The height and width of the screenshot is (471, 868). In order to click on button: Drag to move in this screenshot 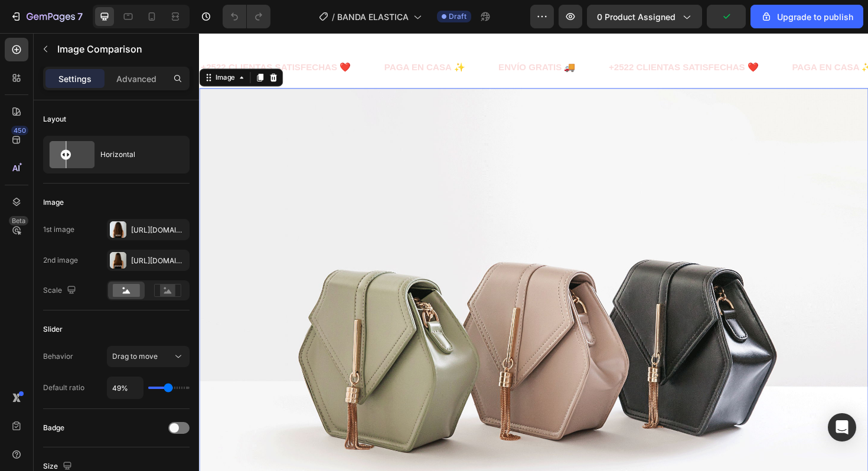, I will do `click(149, 357)`.